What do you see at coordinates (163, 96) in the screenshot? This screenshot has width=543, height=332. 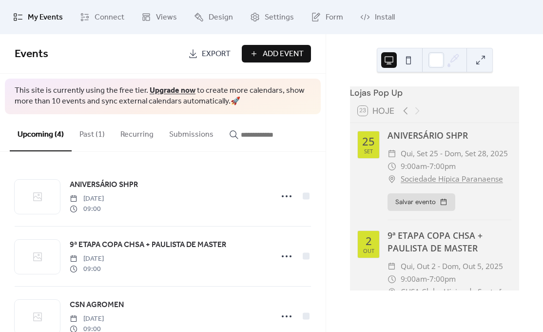 I see `span: This site is currently using the free tier. to create more calendars, show more than 10 events an...` at bounding box center [163, 96].